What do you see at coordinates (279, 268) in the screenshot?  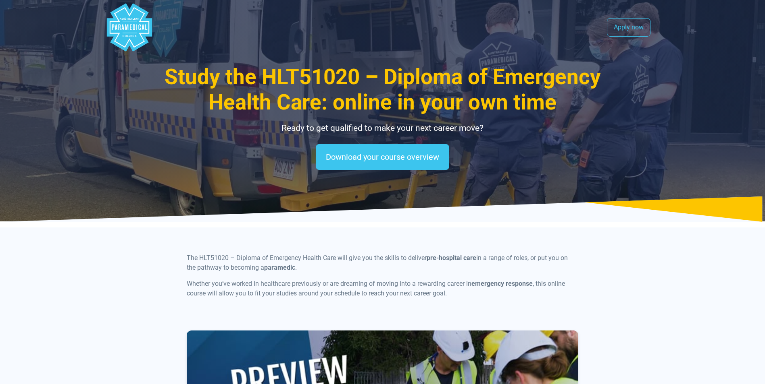 I see `b: paramedic` at bounding box center [279, 268].